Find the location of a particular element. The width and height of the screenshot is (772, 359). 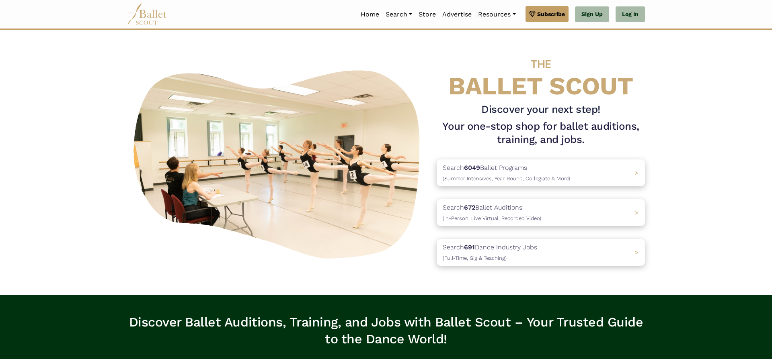

span: (Full-Time, Gig & Teaching) is located at coordinates (474, 258).